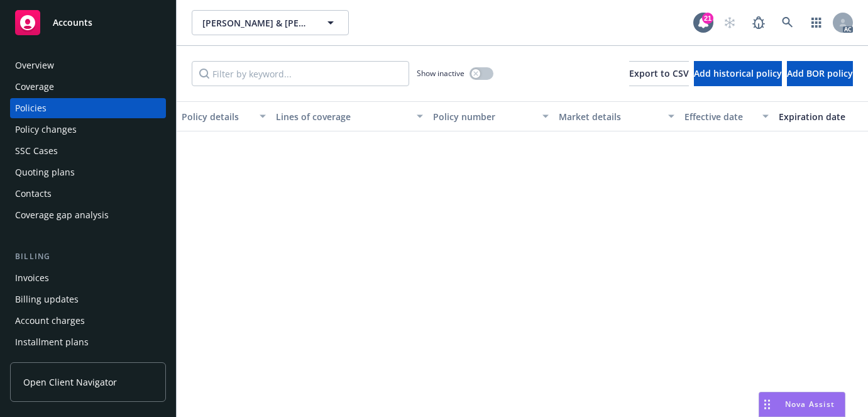 The height and width of the screenshot is (417, 868). What do you see at coordinates (88, 151) in the screenshot?
I see `a: SSC Cases` at bounding box center [88, 151].